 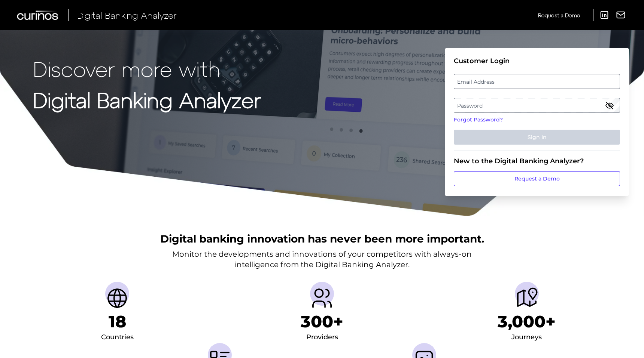 What do you see at coordinates (322, 260) in the screenshot?
I see `p: Monitor the developments and innovations of your competitors with always-on intelligence from the...` at bounding box center [322, 260].